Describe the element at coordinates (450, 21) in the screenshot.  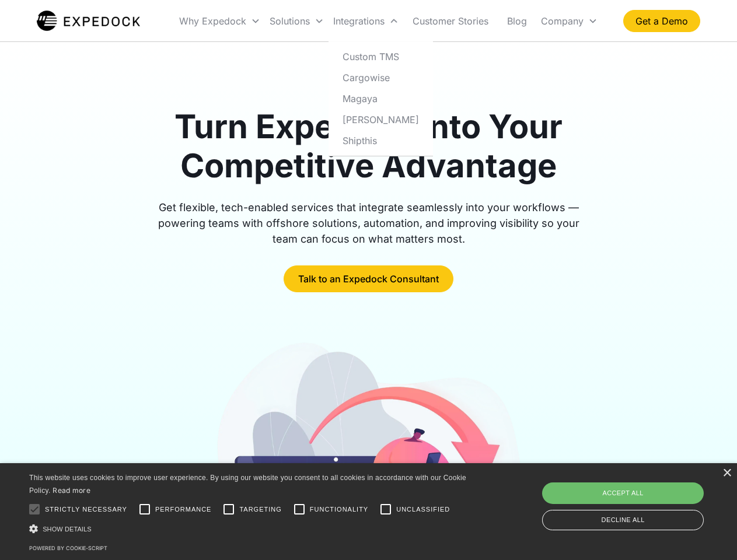
I see `a: Customer Stories` at that location.